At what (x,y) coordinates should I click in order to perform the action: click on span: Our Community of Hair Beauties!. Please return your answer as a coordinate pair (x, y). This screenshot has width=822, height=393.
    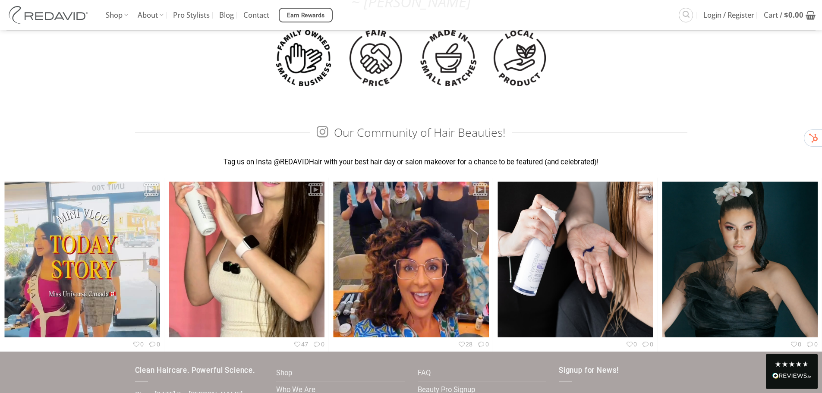
    Looking at the image, I should click on (411, 132).